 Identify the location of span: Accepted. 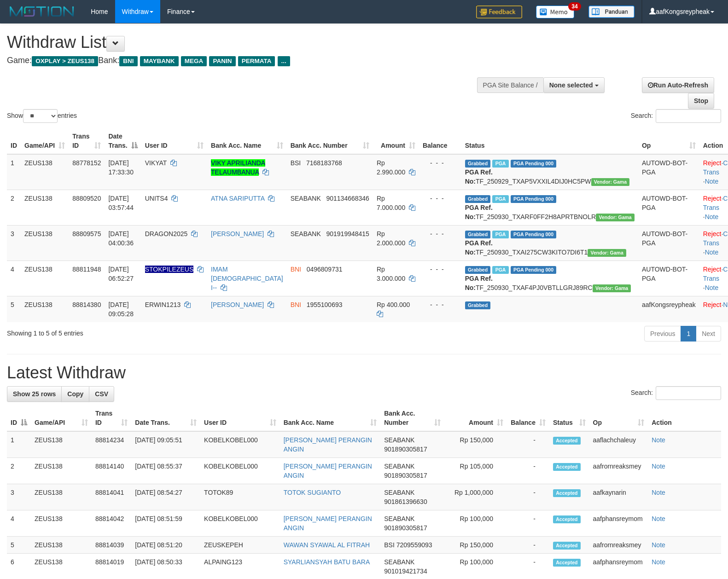
(567, 467).